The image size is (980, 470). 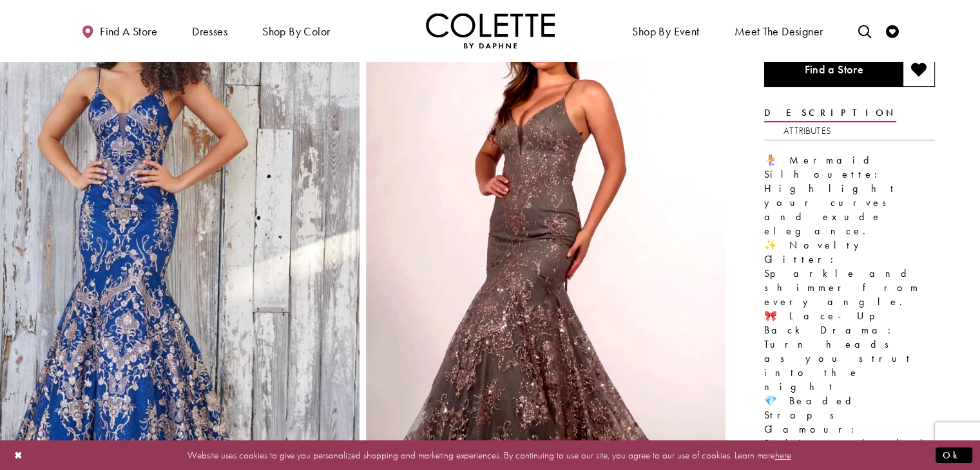 I want to click on a: Find a Store, so click(x=833, y=71).